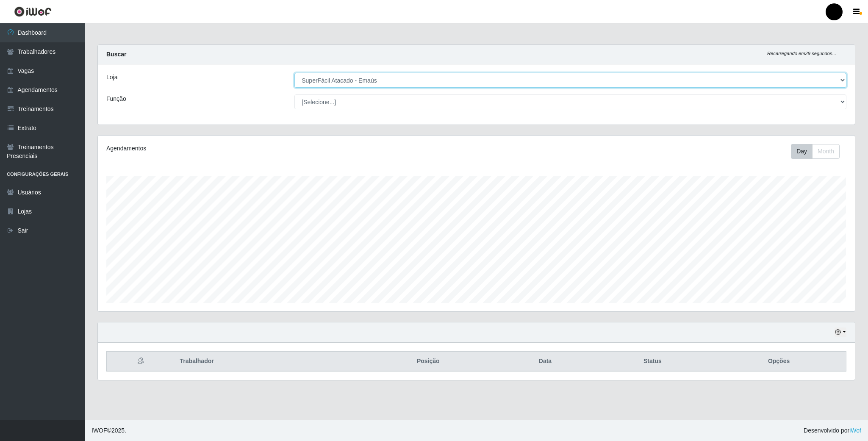  I want to click on span: Desenvolvido por, so click(833, 431).